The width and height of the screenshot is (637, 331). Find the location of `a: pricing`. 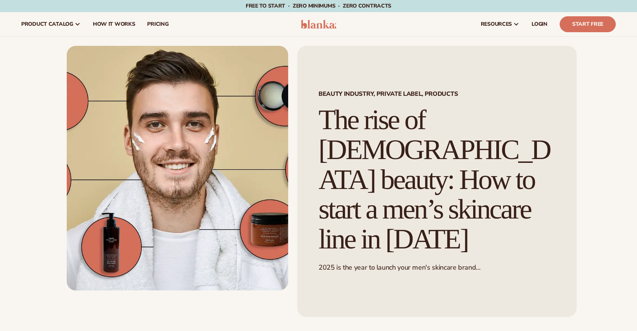

a: pricing is located at coordinates (158, 24).